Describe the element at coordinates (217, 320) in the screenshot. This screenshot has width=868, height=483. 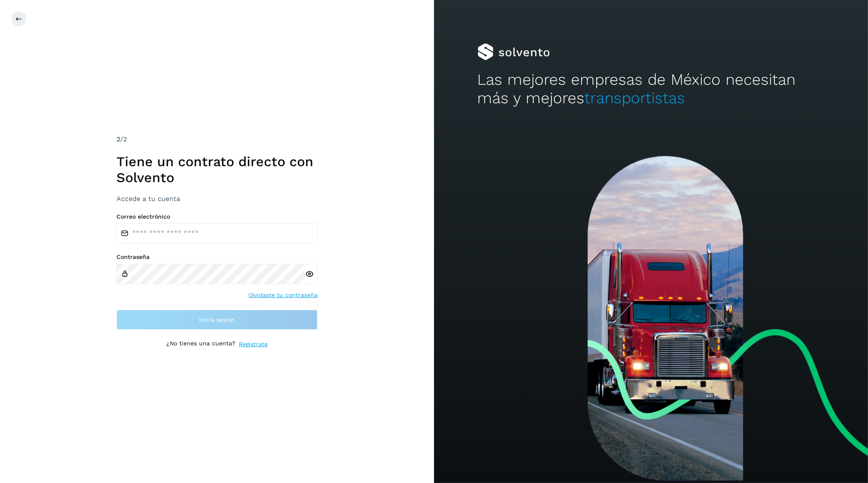
I see `span: Inicia sesión` at that location.